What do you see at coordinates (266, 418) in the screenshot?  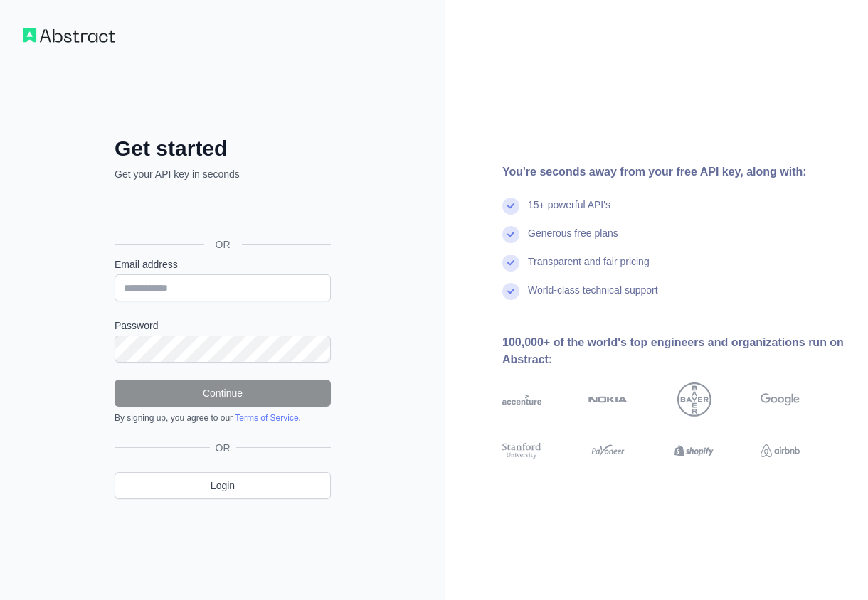 I see `a: Terms of Service` at bounding box center [266, 418].